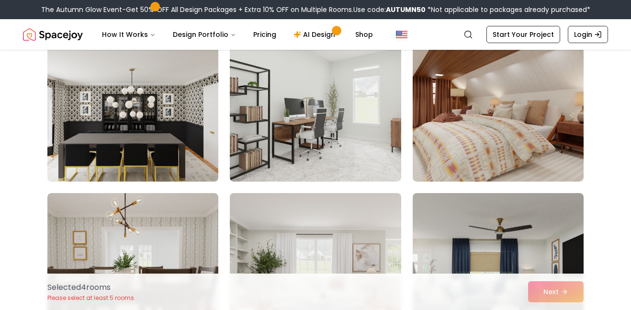 The height and width of the screenshot is (310, 631). What do you see at coordinates (265, 34) in the screenshot?
I see `a: Pricing` at bounding box center [265, 34].